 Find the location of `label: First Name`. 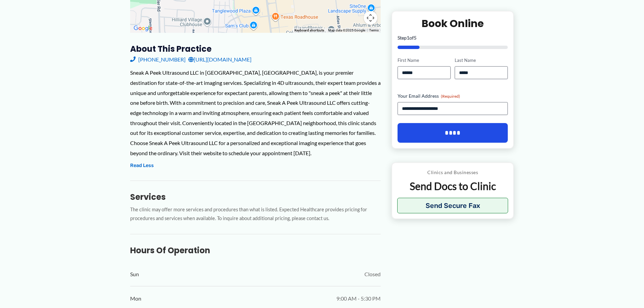

label: First Name is located at coordinates (424, 60).